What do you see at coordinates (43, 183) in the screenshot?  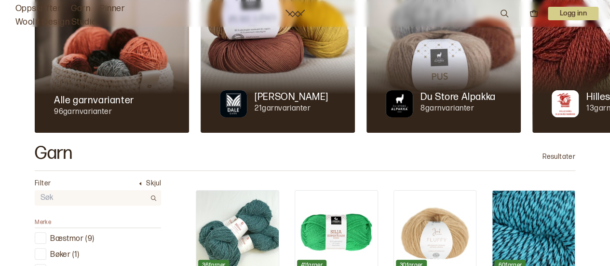 I see `p: Filter` at bounding box center [43, 183].